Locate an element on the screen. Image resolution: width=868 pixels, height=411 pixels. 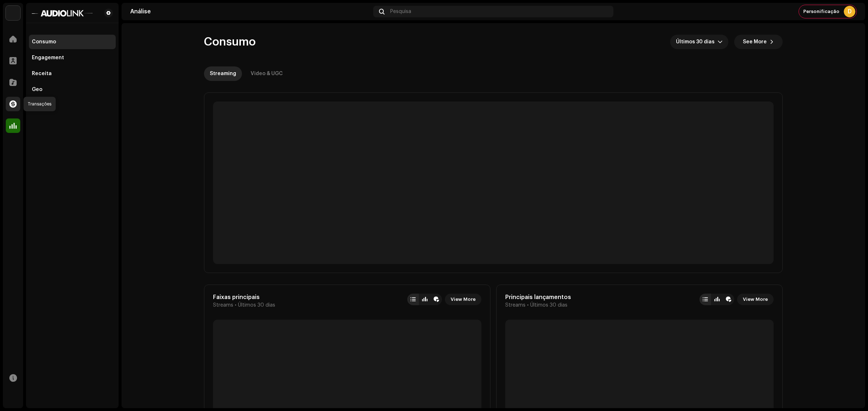
div: Geo is located at coordinates (37, 90).